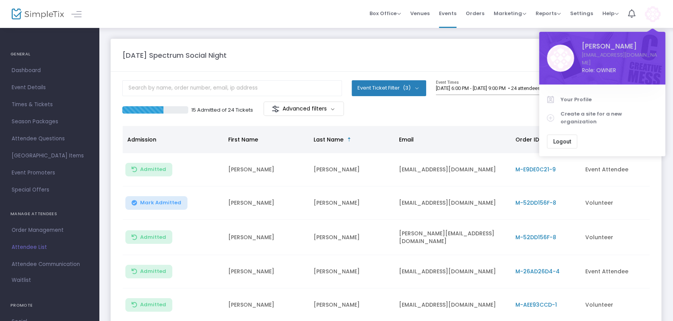 The width and height of the screenshot is (673, 321). What do you see at coordinates (275, 109) in the screenshot?
I see `img: filter` at bounding box center [275, 109].